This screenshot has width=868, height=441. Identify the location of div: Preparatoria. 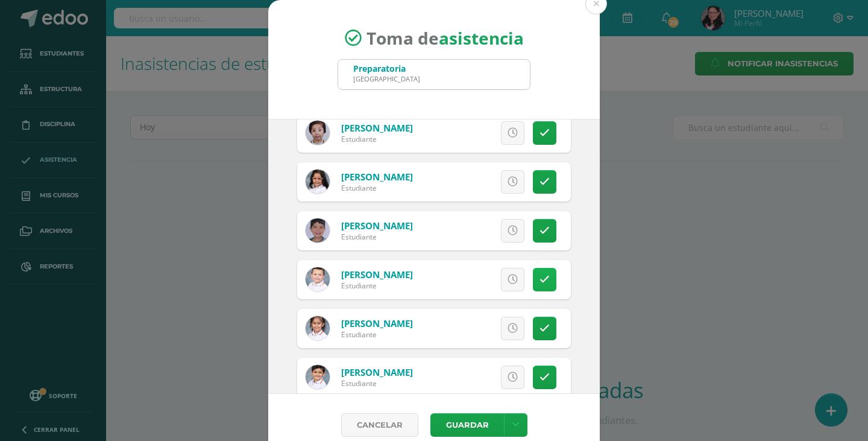
(387, 68).